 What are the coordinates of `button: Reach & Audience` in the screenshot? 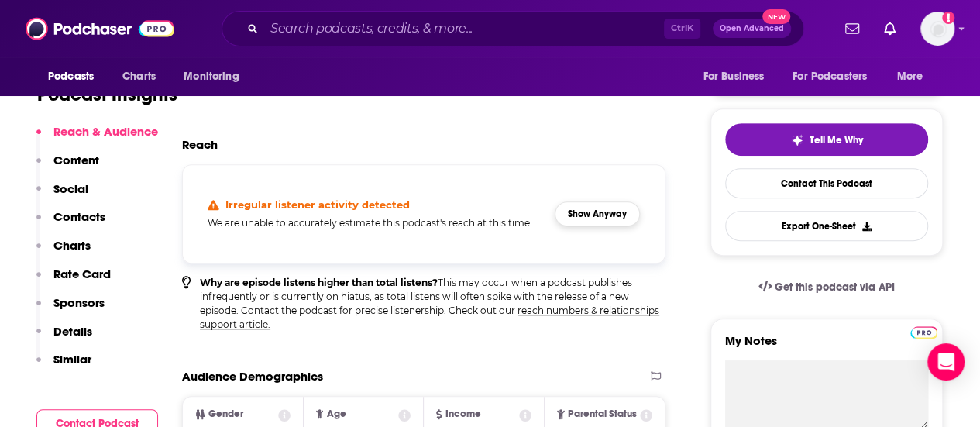 It's located at (97, 138).